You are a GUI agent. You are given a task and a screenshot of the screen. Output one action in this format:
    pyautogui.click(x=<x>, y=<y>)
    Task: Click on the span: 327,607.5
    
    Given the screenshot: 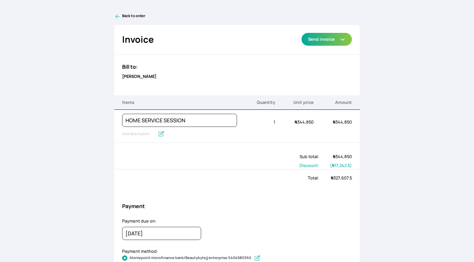 What is the action you would take?
    pyautogui.click(x=341, y=178)
    